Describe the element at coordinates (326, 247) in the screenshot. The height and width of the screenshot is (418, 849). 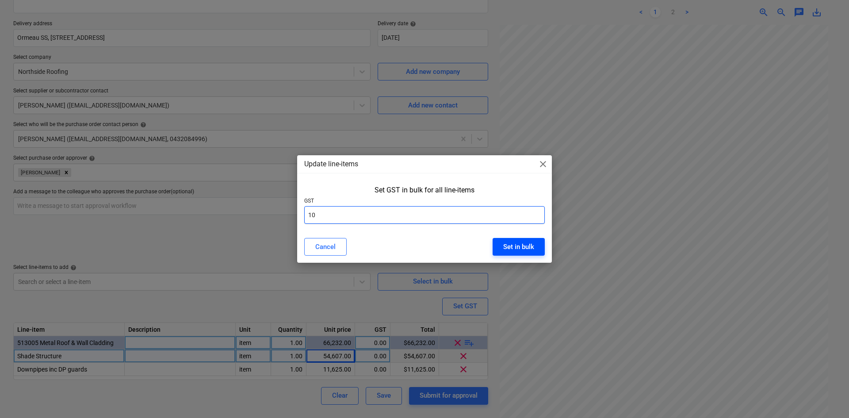
I see `button: Cancel` at that location.